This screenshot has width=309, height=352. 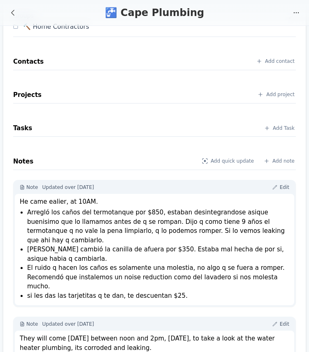 What do you see at coordinates (227, 161) in the screenshot?
I see `a: Add quick update` at bounding box center [227, 161].